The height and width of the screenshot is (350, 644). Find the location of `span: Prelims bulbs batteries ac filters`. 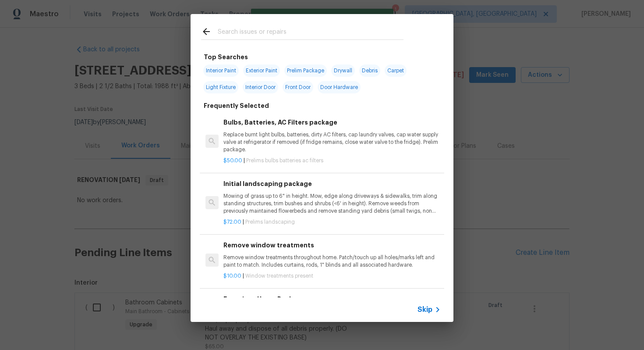

span: Prelims bulbs batteries ac filters is located at coordinates (285, 160).